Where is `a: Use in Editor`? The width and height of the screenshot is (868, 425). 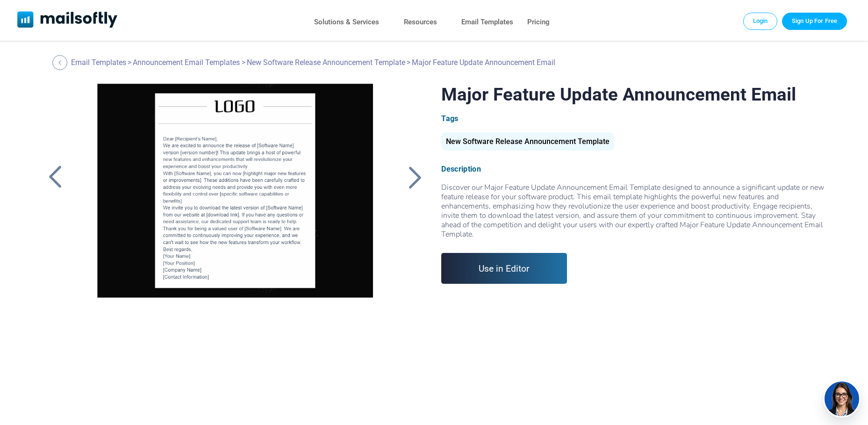 a: Use in Editor is located at coordinates (504, 268).